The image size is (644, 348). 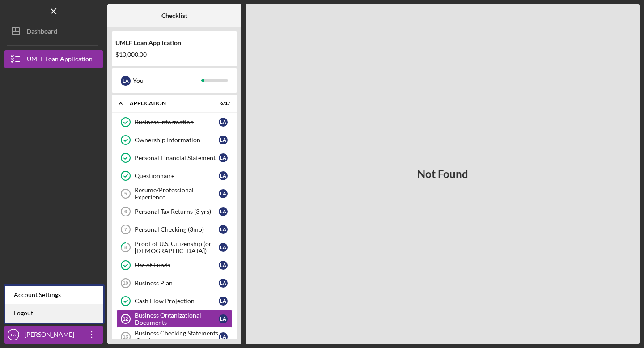 What do you see at coordinates (174, 158) in the screenshot?
I see `a: Personal Financial StatementLA` at bounding box center [174, 158].